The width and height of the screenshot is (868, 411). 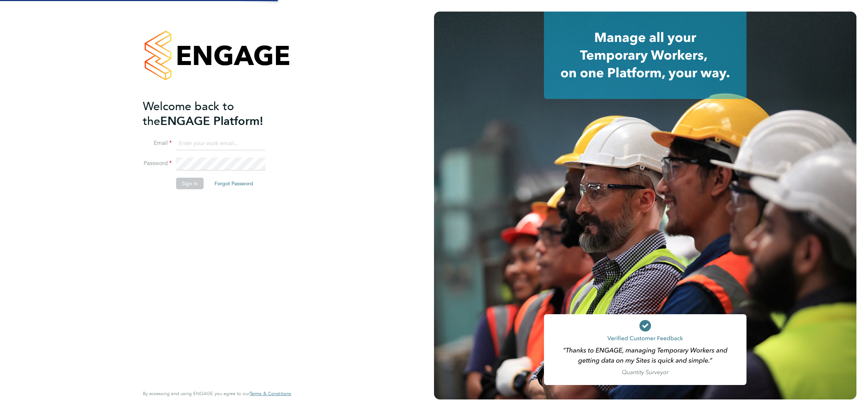 I want to click on span: By accessing and using ENGAGE you agree to our, so click(x=217, y=394).